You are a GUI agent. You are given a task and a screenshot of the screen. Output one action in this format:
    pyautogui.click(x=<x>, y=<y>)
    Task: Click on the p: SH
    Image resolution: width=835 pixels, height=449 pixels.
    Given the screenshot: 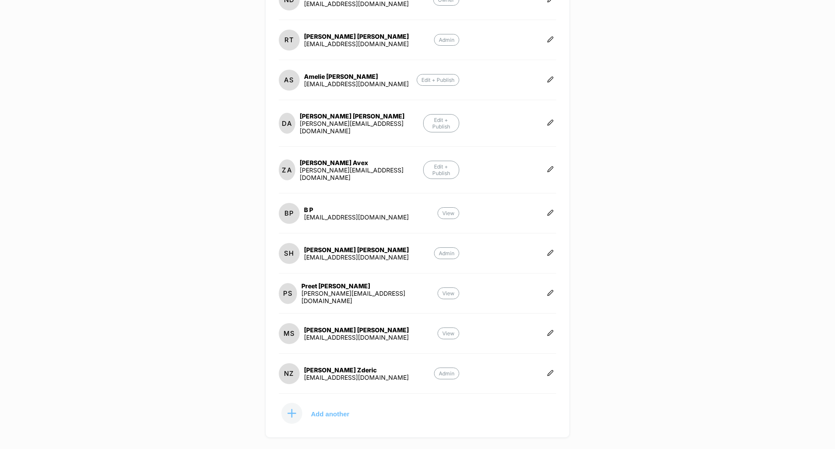 What is the action you would take?
    pyautogui.click(x=289, y=253)
    